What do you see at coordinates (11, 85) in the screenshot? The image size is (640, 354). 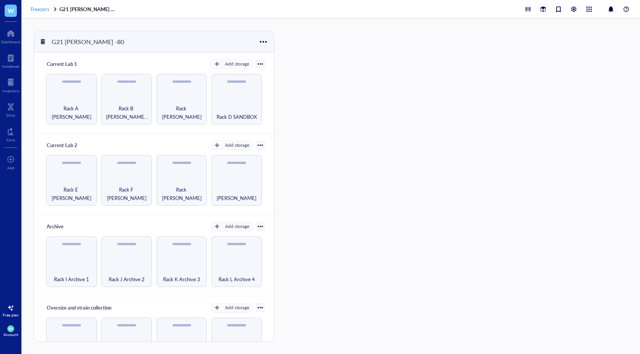 I see `a: Inventory` at bounding box center [11, 85].